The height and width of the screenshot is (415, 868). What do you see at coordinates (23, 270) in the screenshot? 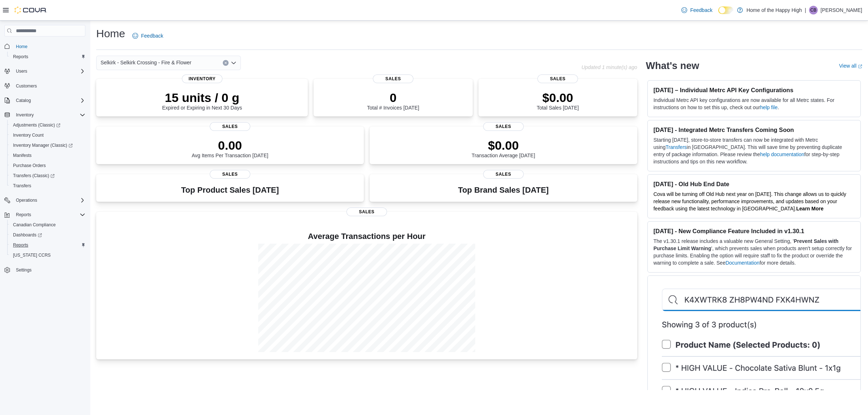
I see `a: Settings` at bounding box center [23, 270].